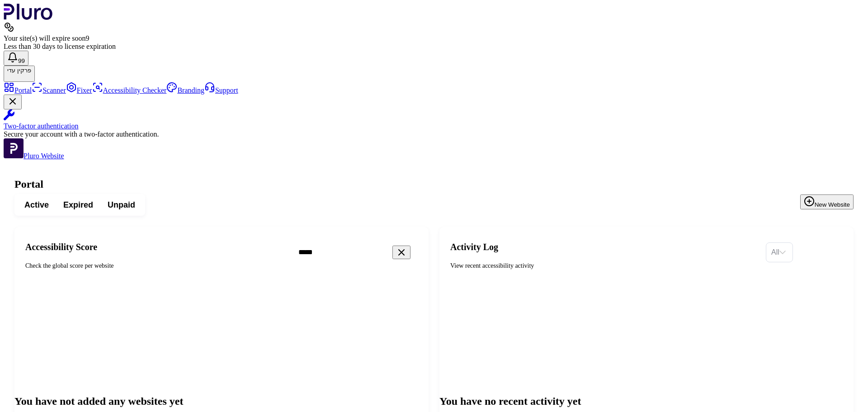  I want to click on span: Unpaid, so click(121, 205).